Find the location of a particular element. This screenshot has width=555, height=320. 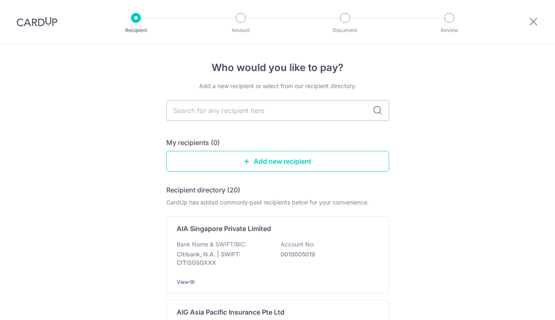

p: AIG Asia Pacific Insurance Pte Ltd is located at coordinates (230, 312).